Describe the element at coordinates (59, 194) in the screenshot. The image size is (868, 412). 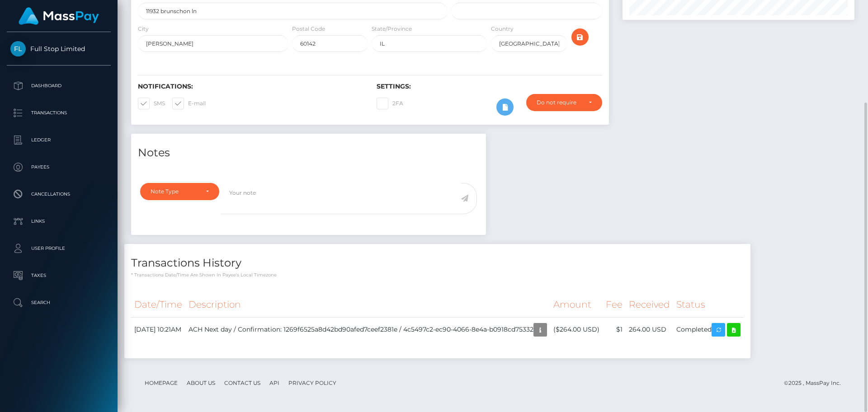
I see `p: Cancellations` at that location.